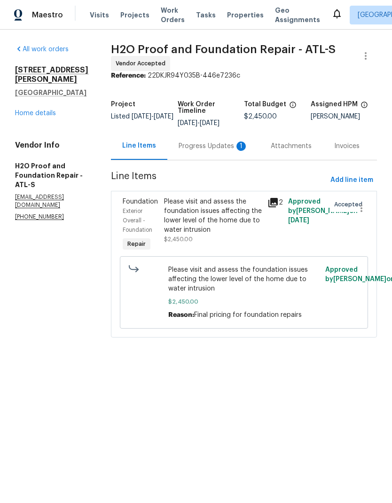 This screenshot has width=392, height=503. What do you see at coordinates (139, 146) in the screenshot?
I see `div: Line Items` at bounding box center [139, 146].